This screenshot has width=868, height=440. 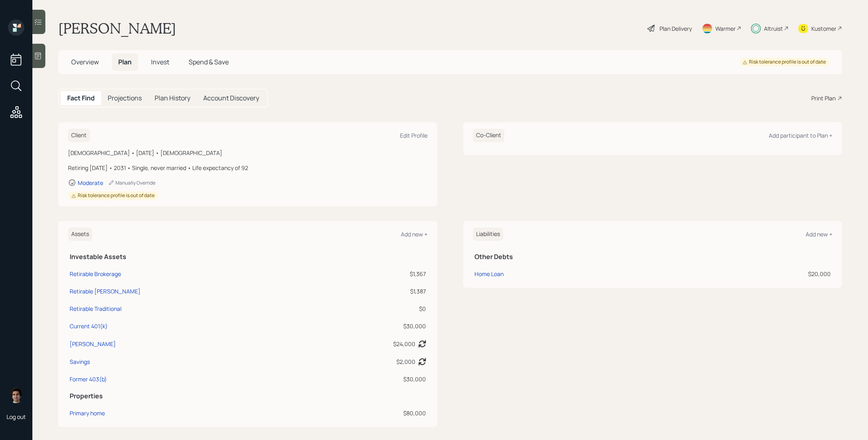 I want to click on div: $80,000, so click(x=369, y=412).